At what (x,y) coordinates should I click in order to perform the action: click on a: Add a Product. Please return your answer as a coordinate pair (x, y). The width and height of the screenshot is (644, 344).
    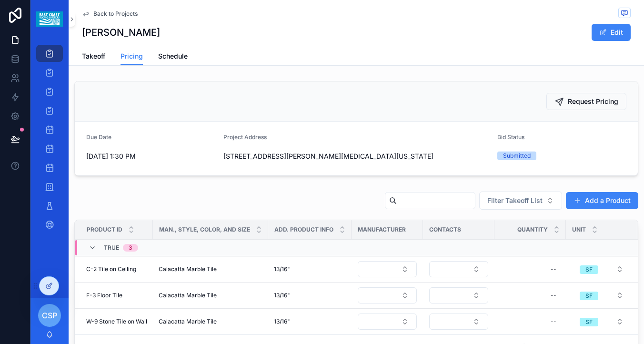
    Looking at the image, I should click on (602, 201).